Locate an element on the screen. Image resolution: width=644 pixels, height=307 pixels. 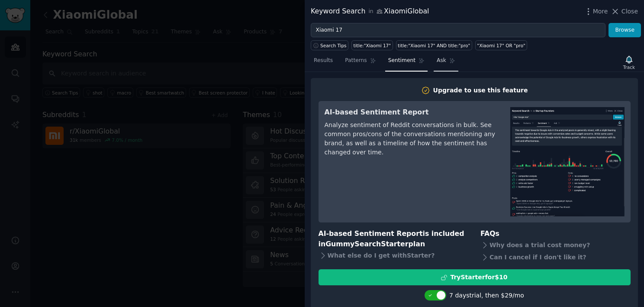
h3: FAQs is located at coordinates (555, 234).